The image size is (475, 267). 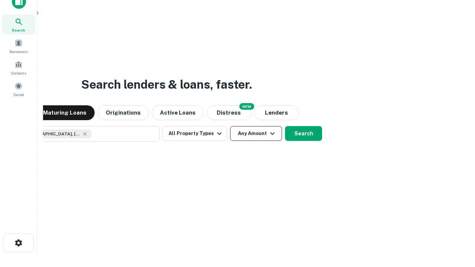 What do you see at coordinates (19, 68) in the screenshot?
I see `div: Contacts` at bounding box center [19, 68].